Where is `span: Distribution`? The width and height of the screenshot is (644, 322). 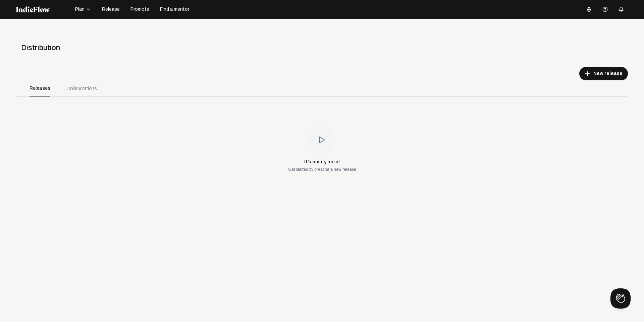 span: Distribution is located at coordinates (40, 47).